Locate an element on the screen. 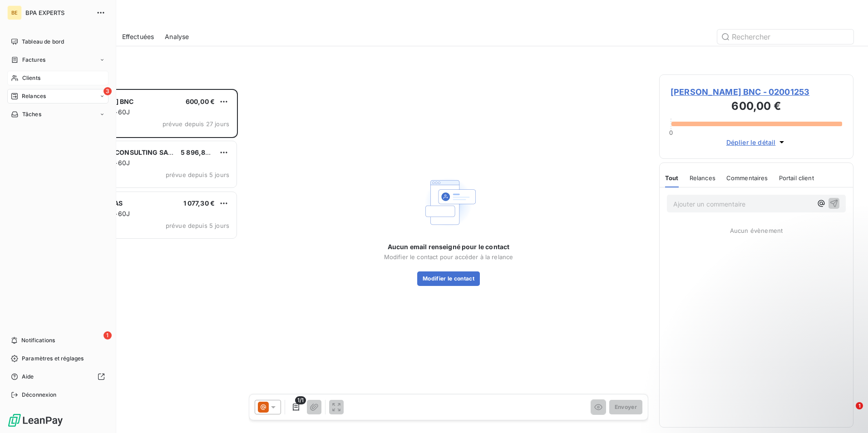 This screenshot has height=433, width=868. span: Aucun évènement is located at coordinates (756, 230).